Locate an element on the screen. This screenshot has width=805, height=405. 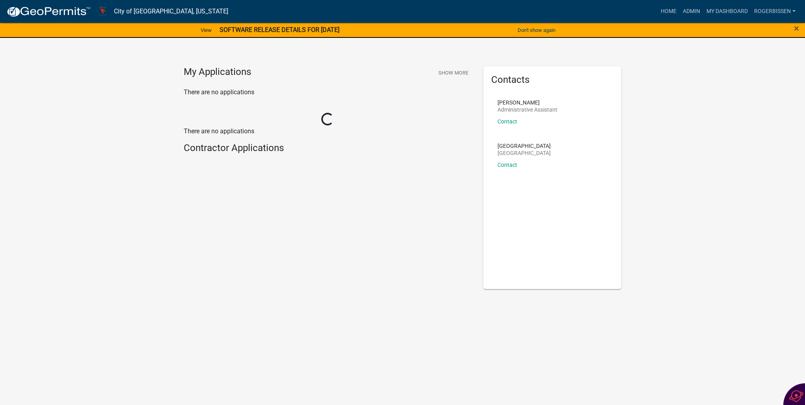
a: View is located at coordinates (206, 30).